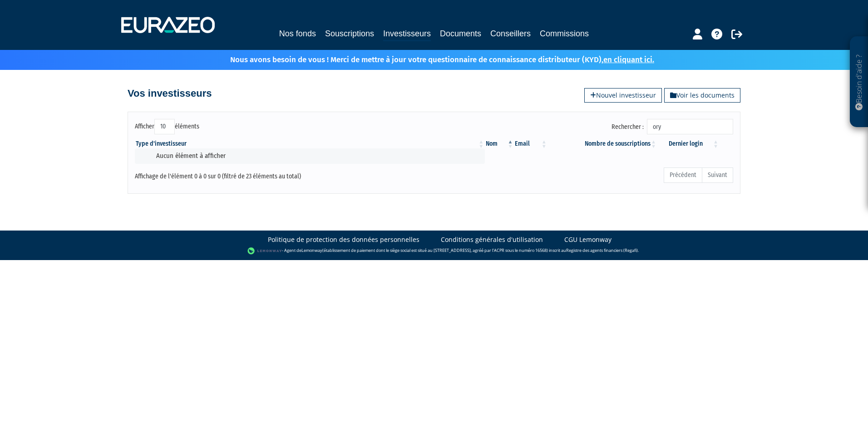  I want to click on td: Aucun élément à afficher, so click(309, 155).